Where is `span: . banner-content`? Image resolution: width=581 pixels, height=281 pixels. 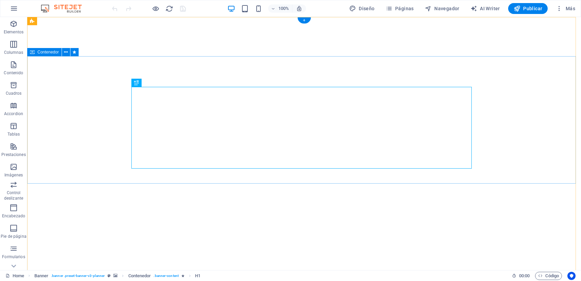 span: . banner-content is located at coordinates (166, 276).